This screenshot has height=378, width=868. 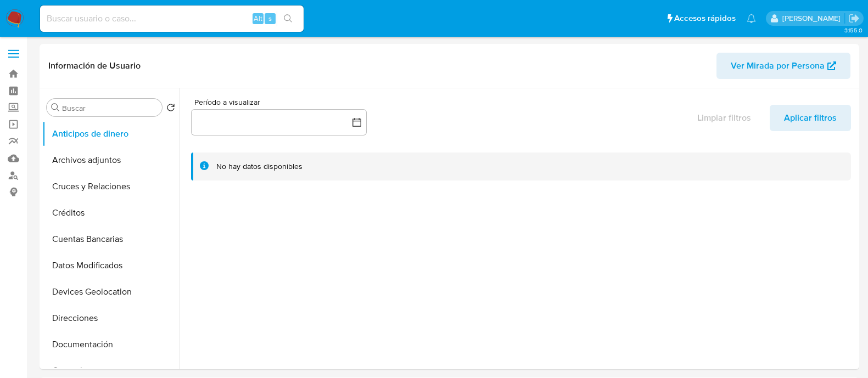 What do you see at coordinates (783, 66) in the screenshot?
I see `button: Ver Mirada por Persona` at bounding box center [783, 66].